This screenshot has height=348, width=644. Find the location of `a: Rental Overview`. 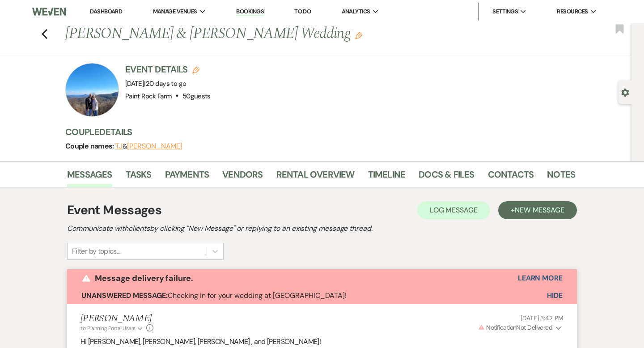

a: Rental Overview is located at coordinates (315, 177).